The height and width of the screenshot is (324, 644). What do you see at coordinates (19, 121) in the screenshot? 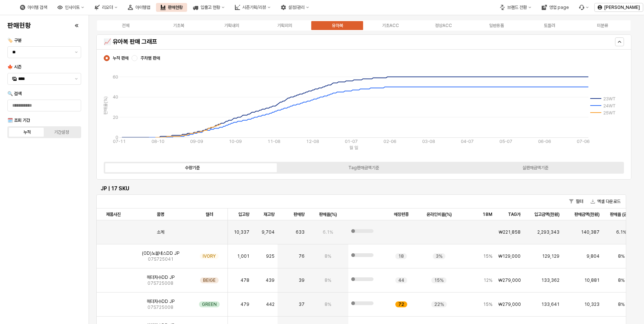
I see `span: 🗓️ 조회 기간` at bounding box center [19, 121].